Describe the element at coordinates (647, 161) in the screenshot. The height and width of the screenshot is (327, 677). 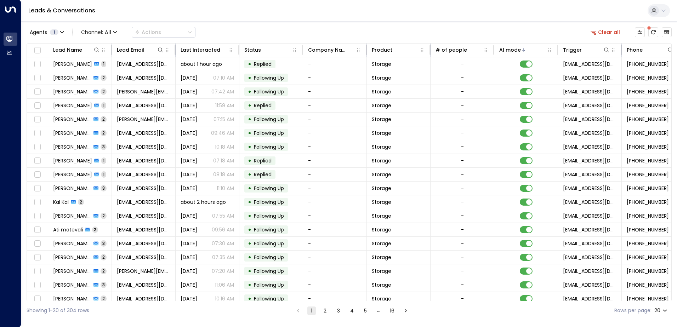
I see `span: +447459340386` at that location.